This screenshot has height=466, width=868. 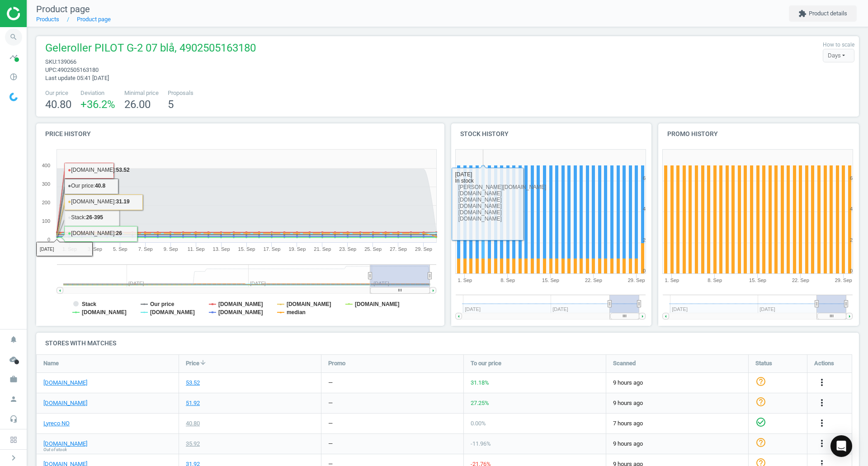 What do you see at coordinates (193, 403) in the screenshot?
I see `div: 51.92` at bounding box center [193, 403].